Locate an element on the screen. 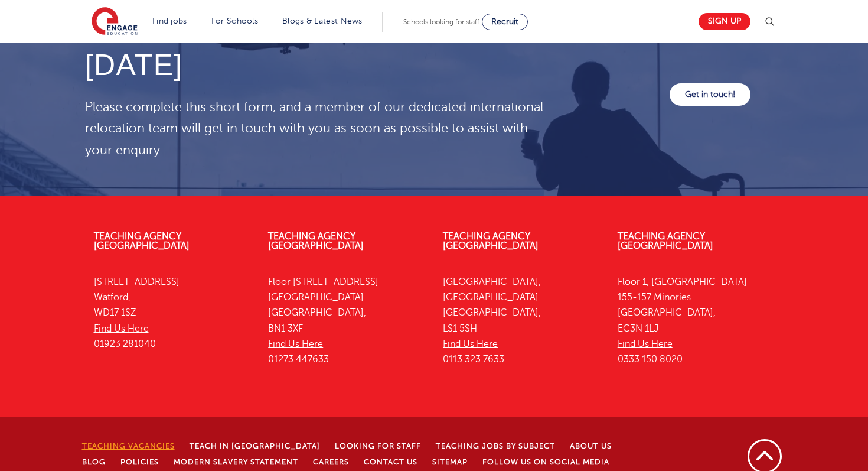  a: Blogs & Latest News is located at coordinates (323, 21).